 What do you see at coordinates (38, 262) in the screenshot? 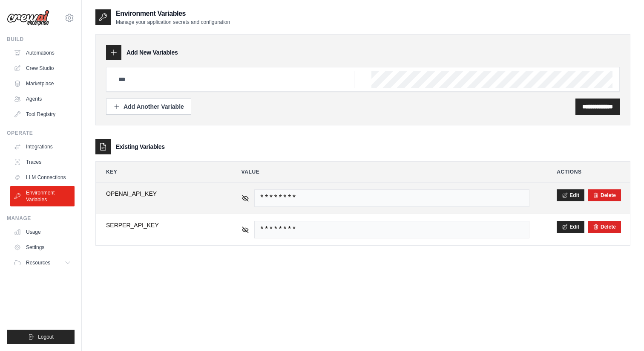
I see `span: Resources` at bounding box center [38, 262].